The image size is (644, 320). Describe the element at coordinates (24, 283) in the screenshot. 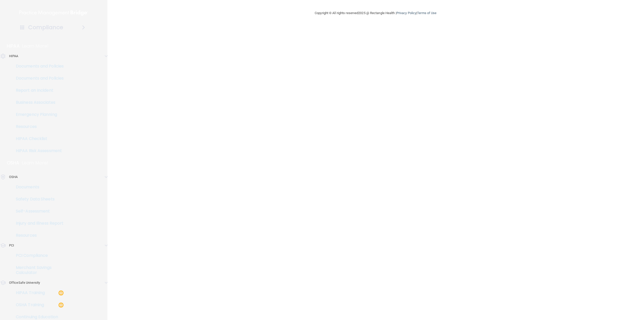

I see `p: OfficeSafe University` at that location.